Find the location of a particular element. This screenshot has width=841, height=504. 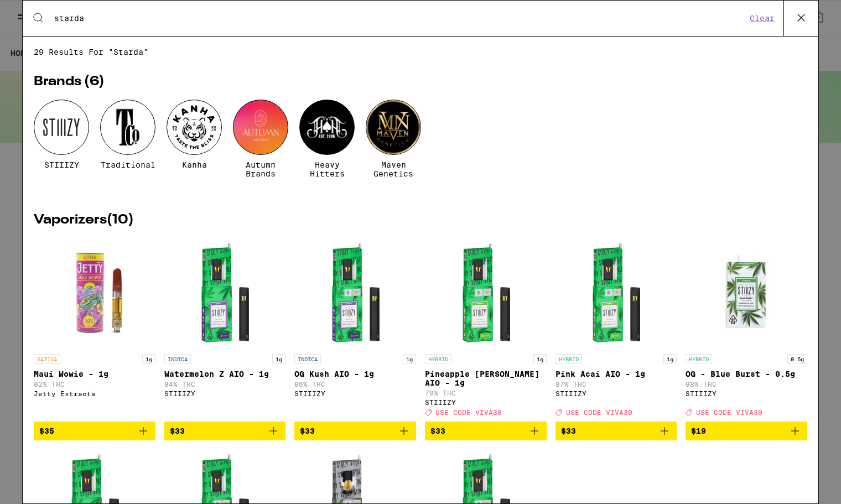

img: STIIIZY - OG - Blue Burst - 0.5g is located at coordinates (747, 294).